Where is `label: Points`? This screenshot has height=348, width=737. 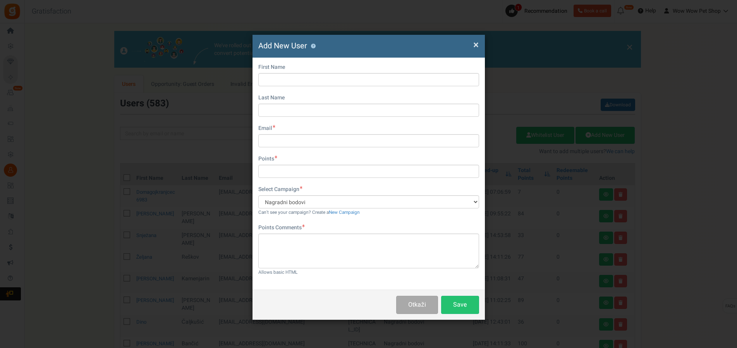
label: Points is located at coordinates (268, 159).